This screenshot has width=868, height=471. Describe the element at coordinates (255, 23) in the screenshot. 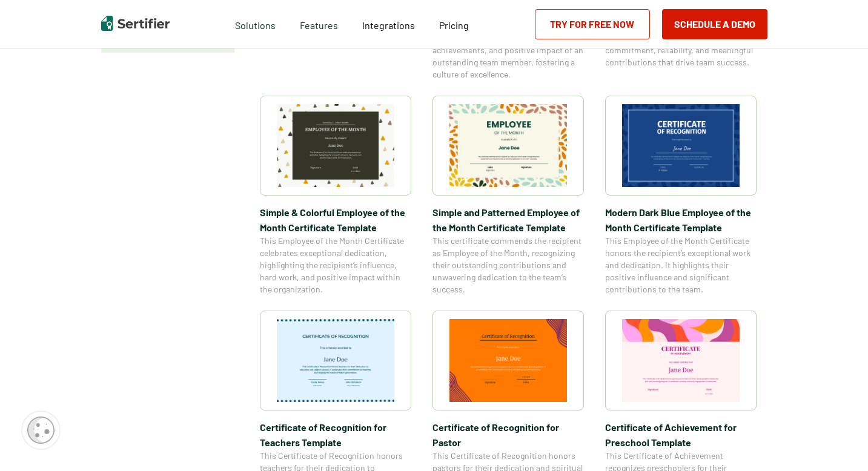

I see `span: Solutions` at that location.